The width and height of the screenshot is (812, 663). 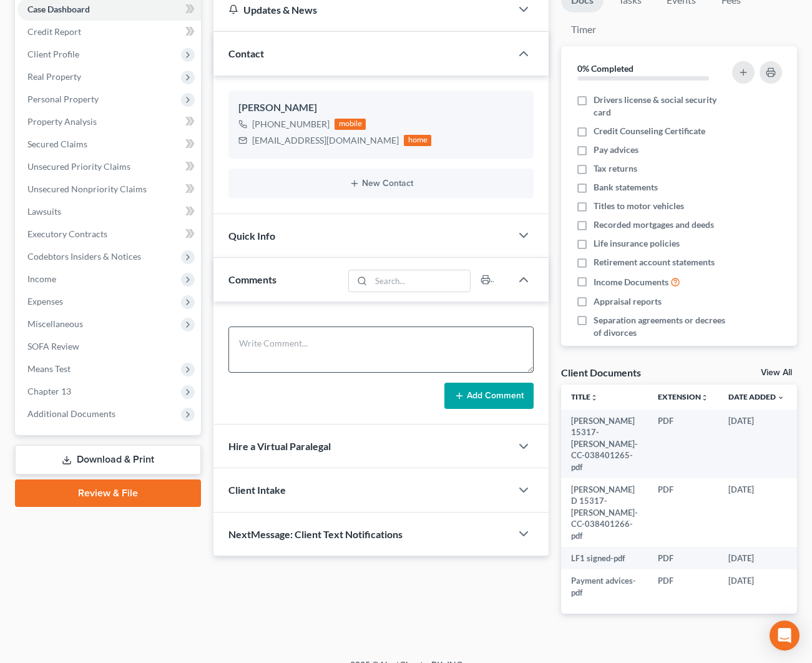 I want to click on a: View All, so click(x=777, y=373).